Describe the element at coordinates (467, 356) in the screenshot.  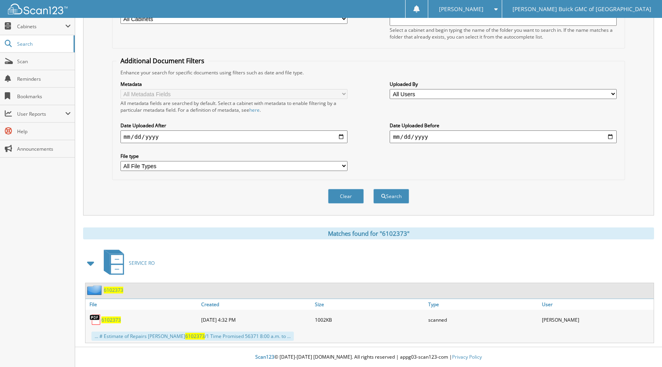
I see `a: Privacy Policy` at that location.